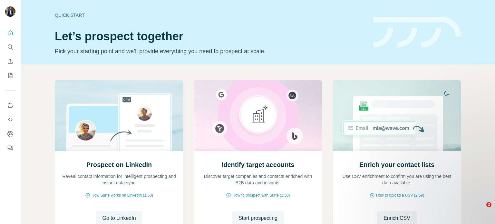 This screenshot has height=224, width=495. Describe the element at coordinates (119, 180) in the screenshot. I see `p: Reveal contact information for intelligent prospecting and instant data sync.` at that location.